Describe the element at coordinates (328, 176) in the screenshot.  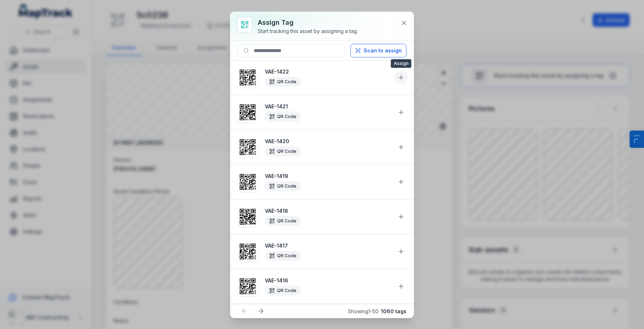
I see `strong: VAE-1419` at that location.